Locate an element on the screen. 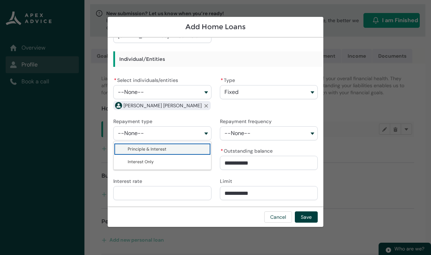 The image size is (431, 255). label: Repayment frequency is located at coordinates (247, 121).